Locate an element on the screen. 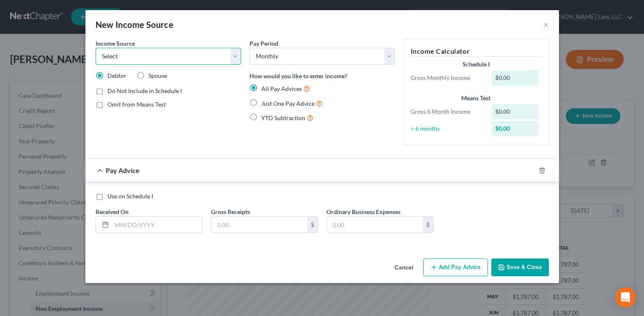 The image size is (644, 316). span: All Pay Advices is located at coordinates (282, 88).